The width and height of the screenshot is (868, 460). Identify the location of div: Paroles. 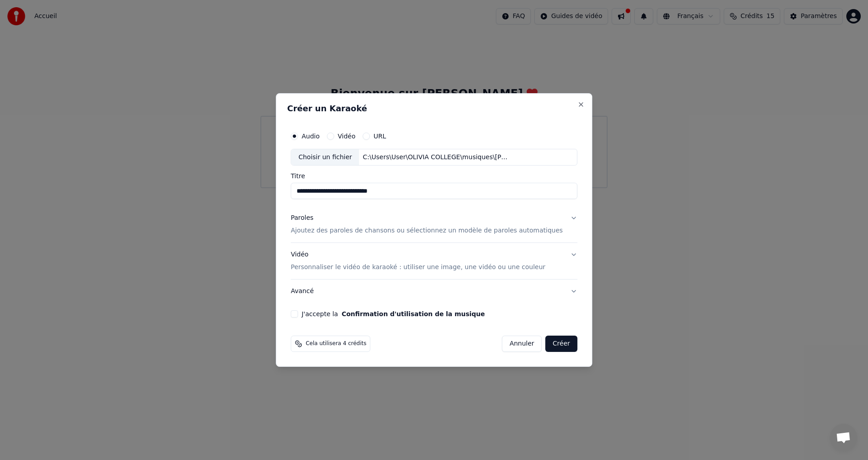
(302, 219).